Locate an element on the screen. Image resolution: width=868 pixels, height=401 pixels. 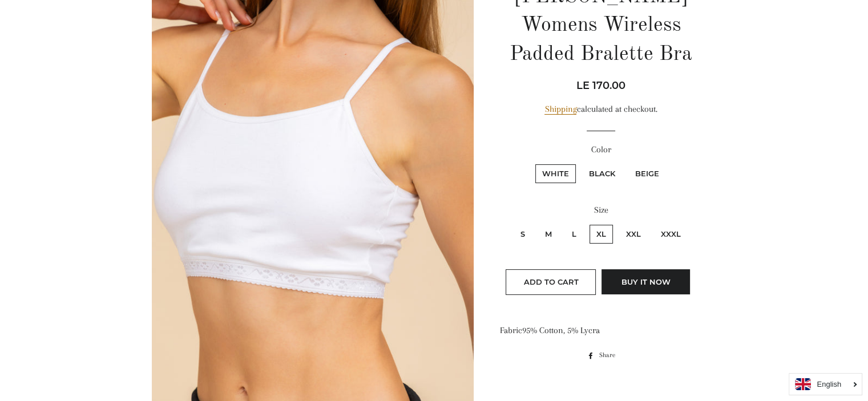
span: LE 170.00 is located at coordinates (601, 85).